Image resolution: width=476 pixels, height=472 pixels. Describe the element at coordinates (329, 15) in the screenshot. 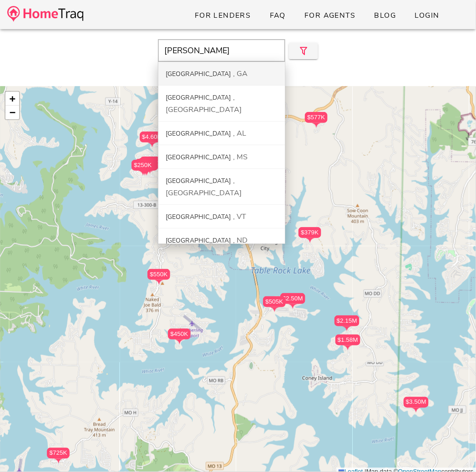

I see `a: For Agents` at that location.